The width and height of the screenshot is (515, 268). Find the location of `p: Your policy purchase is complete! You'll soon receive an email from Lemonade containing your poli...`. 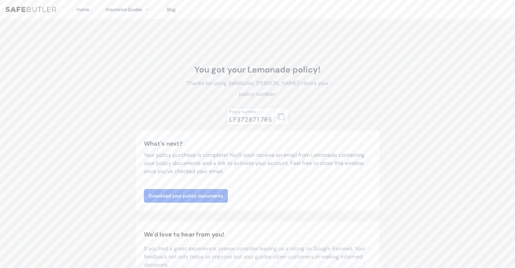

p: Your policy purchase is complete! You'll soon receive an email from Lemonade containing your poli... is located at coordinates (258, 163).